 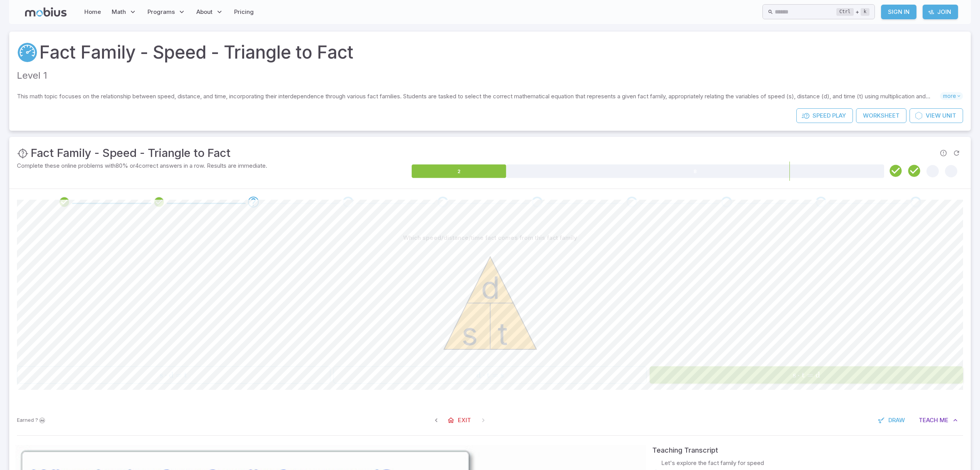 What do you see at coordinates (479, 96) in the screenshot?
I see `p: This math topic focuses on the relationship between speed, distance, and time, incorporating thei...` at bounding box center [479, 96].